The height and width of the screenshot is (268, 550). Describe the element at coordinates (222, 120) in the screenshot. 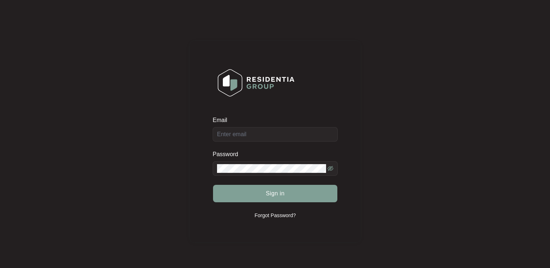

I see `label: Email` at that location.